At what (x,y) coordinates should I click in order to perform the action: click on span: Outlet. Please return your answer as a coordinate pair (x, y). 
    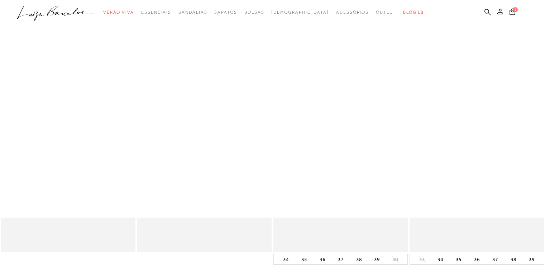
    Looking at the image, I should click on (386, 12).